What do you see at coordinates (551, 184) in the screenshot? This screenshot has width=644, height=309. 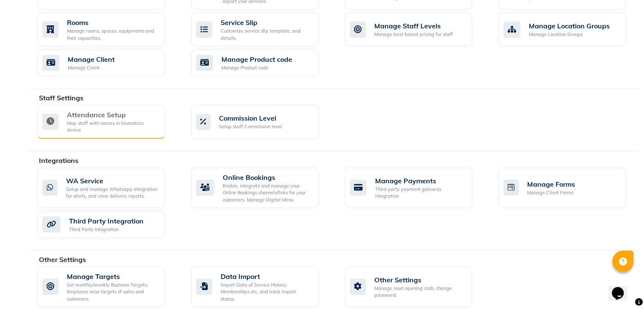 I see `div: Manage Forms` at bounding box center [551, 184].